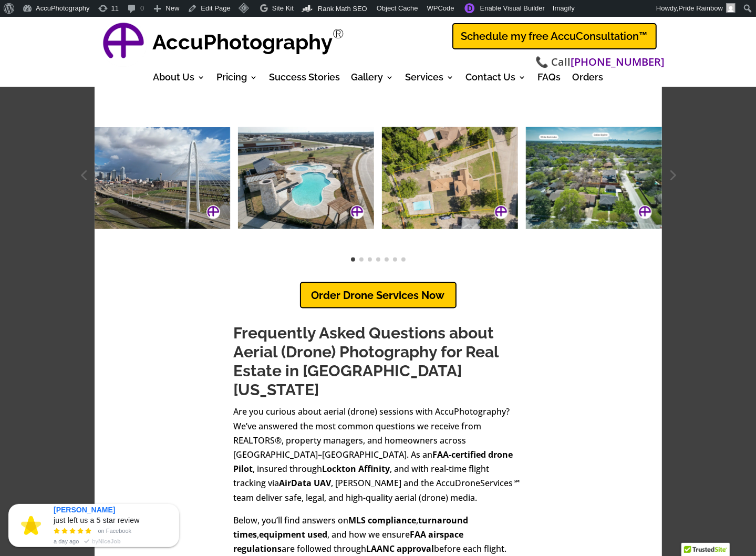 This screenshot has height=556, width=756. Describe the element at coordinates (304, 79) in the screenshot. I see `a: Success Stories` at that location.